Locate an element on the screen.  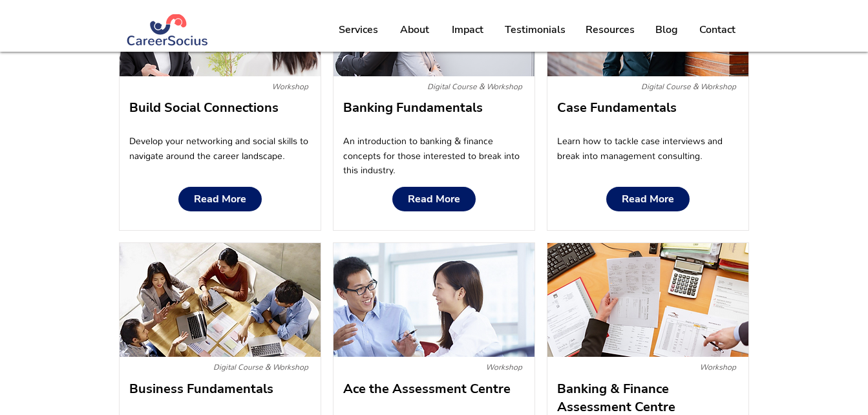
span: Ace the Assessment Centre is located at coordinates (426, 388).